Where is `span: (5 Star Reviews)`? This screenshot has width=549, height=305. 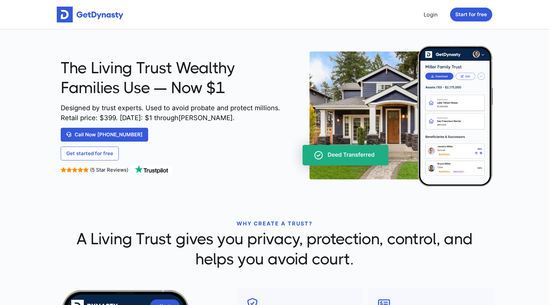
span: (5 Star Reviews) is located at coordinates (109, 170).